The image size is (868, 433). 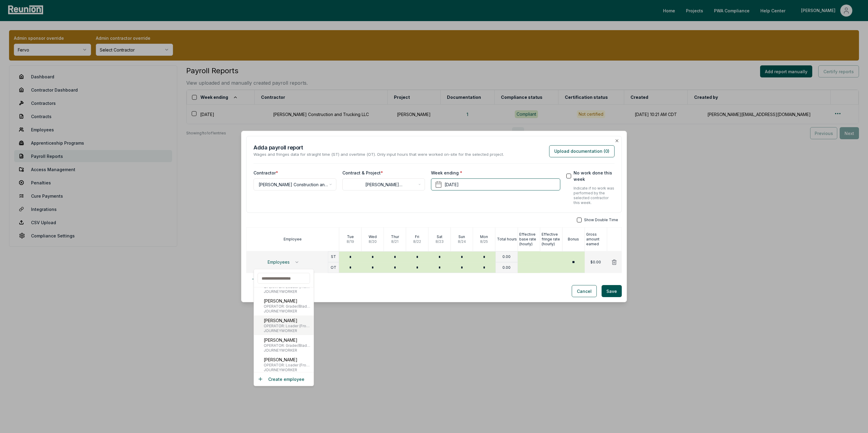 I want to click on p: ST, so click(x=333, y=257).